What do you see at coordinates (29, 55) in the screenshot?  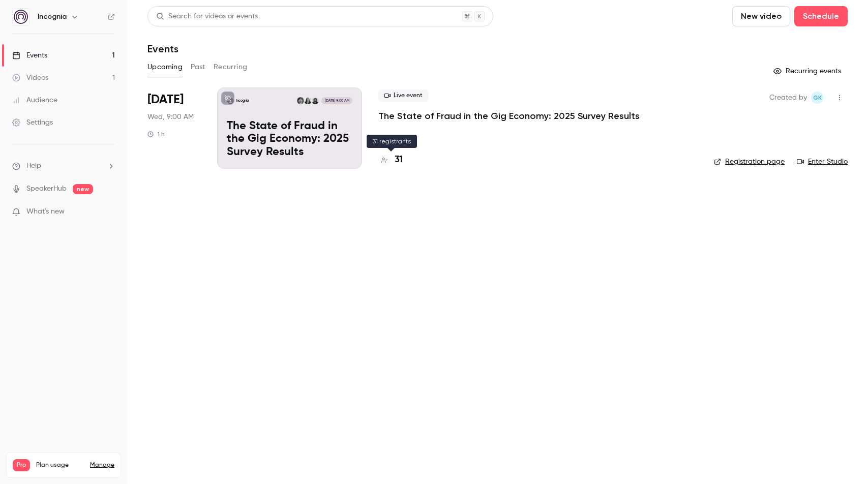 I see `div: Events` at bounding box center [29, 55].